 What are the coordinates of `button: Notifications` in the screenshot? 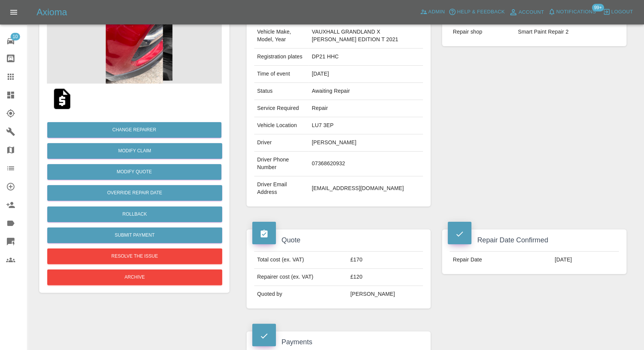 It's located at (573, 12).